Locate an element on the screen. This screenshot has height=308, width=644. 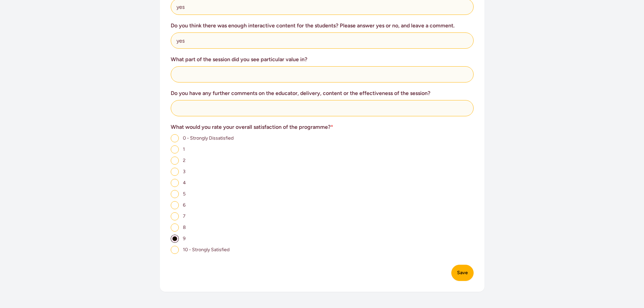
span: 3 is located at coordinates (184, 171).